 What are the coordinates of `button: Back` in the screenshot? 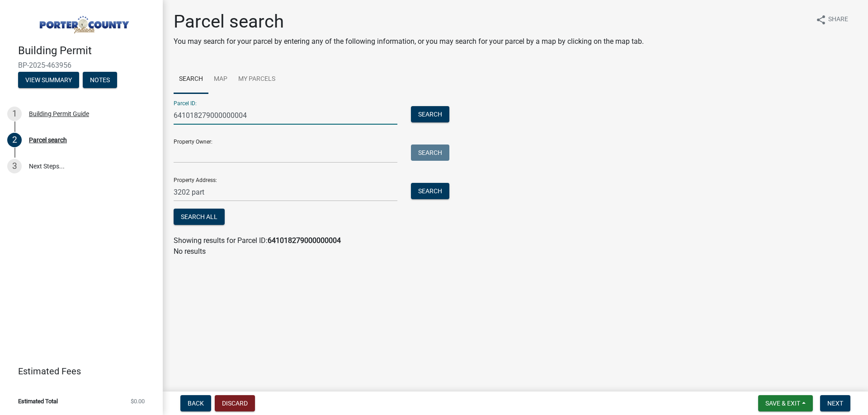 It's located at (195, 403).